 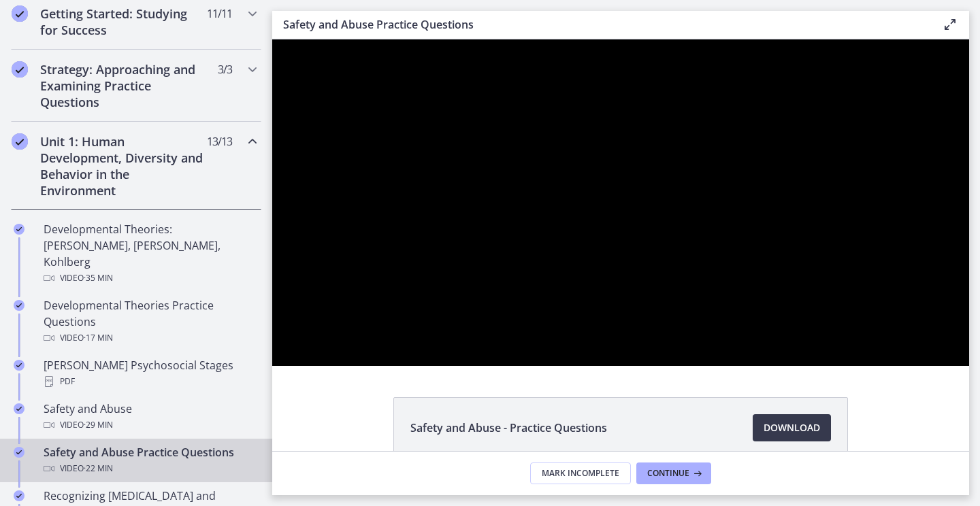 I want to click on h3: Safety and Abuse Practice Questions, so click(x=602, y=25).